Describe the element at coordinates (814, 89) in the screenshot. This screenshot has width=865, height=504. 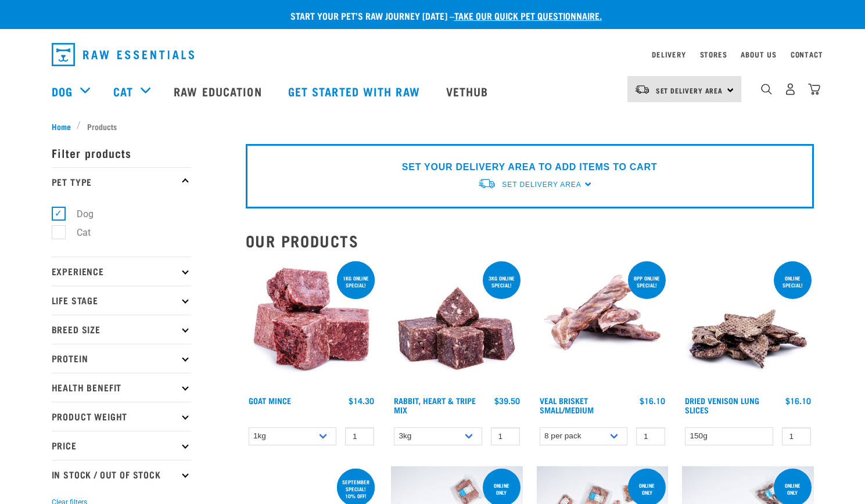
I see `img: home-icon@2x.png` at that location.